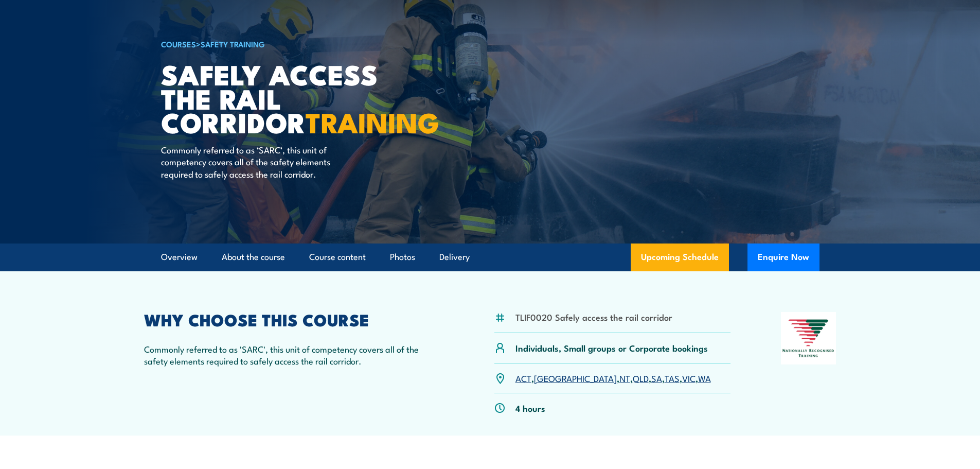 Image resolution: width=980 pixels, height=469 pixels. I want to click on a: TAS, so click(672, 378).